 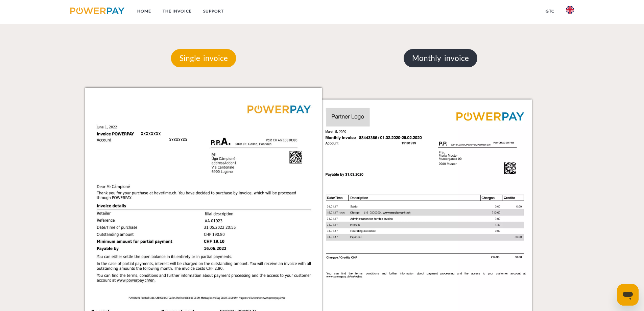 I want to click on a: Home, so click(x=144, y=11).